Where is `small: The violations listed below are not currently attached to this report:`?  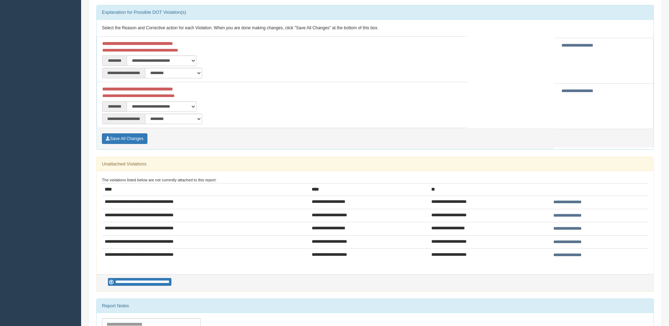 small: The violations listed below are not currently attached to this report: is located at coordinates (159, 180).